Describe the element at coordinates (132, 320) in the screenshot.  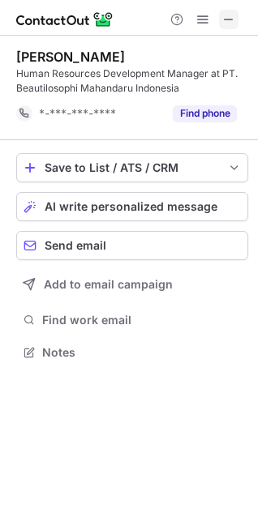
I see `button: Find work email` at that location.